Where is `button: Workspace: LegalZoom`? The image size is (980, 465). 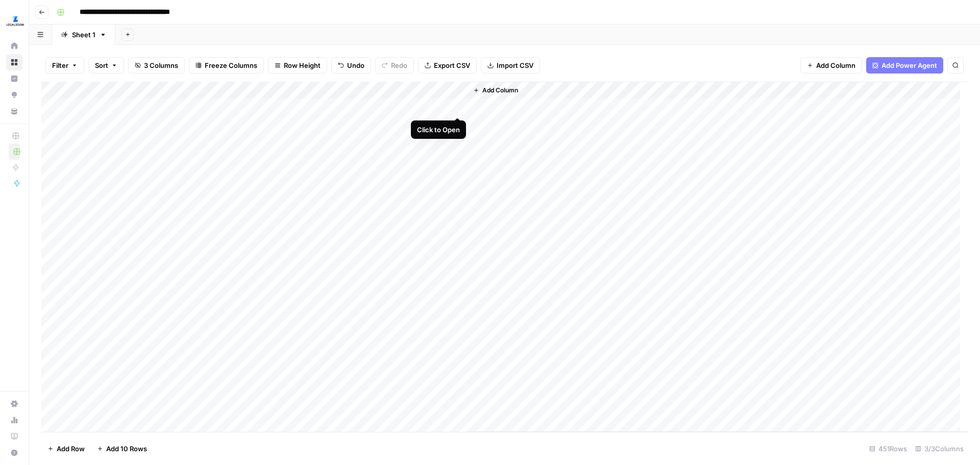 button: Workspace: LegalZoom is located at coordinates (14, 21).